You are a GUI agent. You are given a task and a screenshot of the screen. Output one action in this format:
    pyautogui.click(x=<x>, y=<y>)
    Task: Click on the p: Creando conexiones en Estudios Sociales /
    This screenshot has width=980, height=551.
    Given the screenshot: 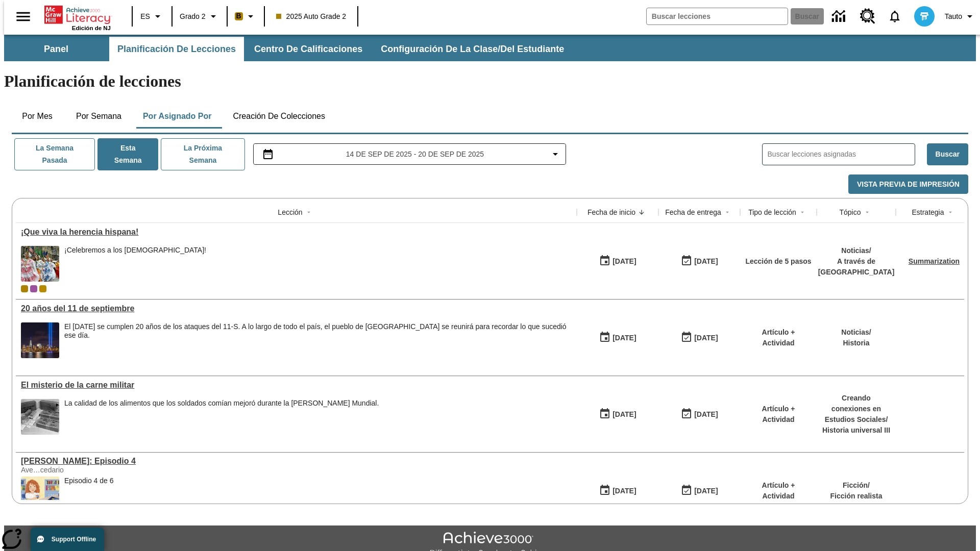 What is the action you would take?
    pyautogui.click(x=856, y=409)
    